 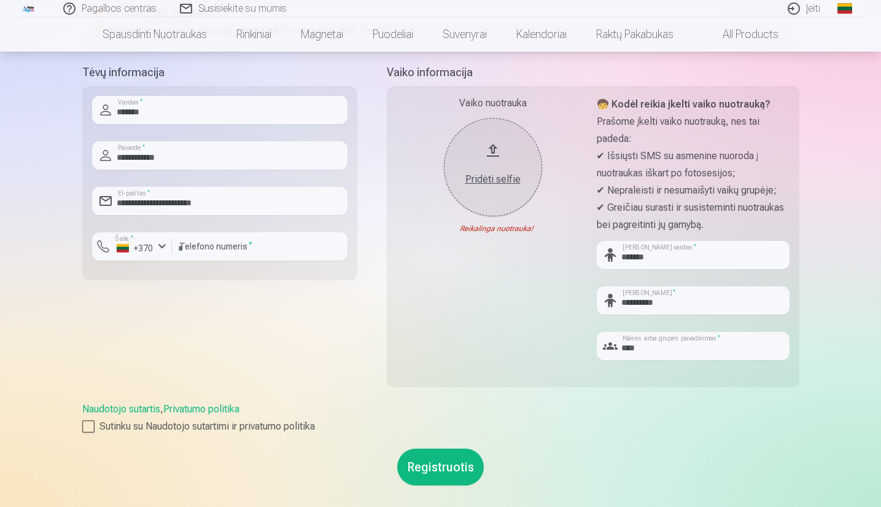 I want to click on div: +370, so click(x=135, y=248).